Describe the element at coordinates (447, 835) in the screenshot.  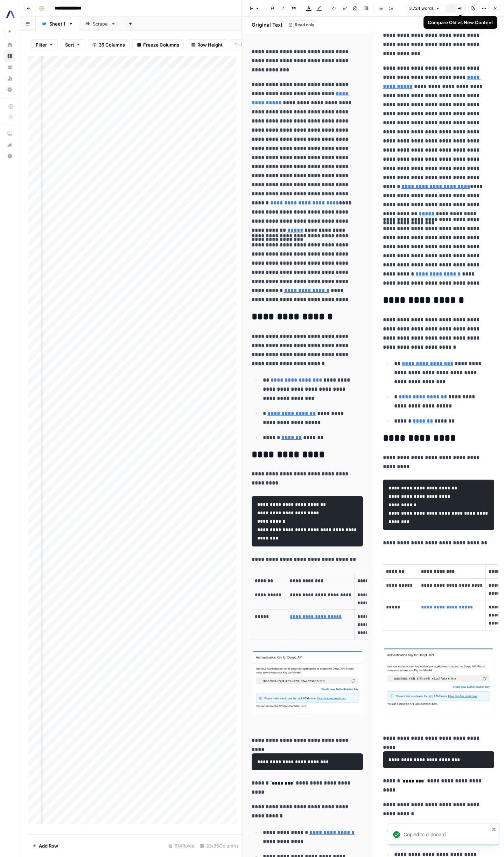
I see `div: Copied to clipboard` at that location.